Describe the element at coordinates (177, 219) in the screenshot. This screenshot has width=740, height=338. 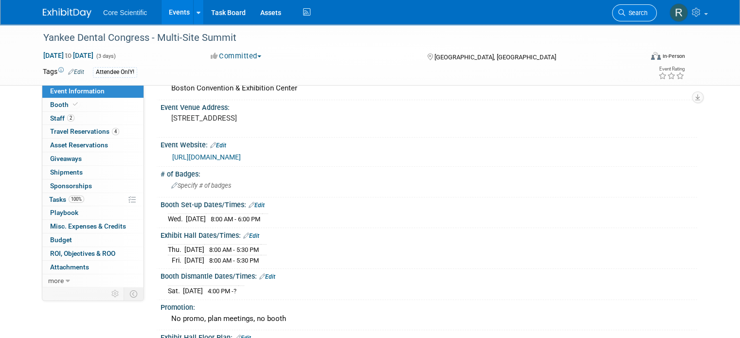
I see `td: Wed.` at that location.